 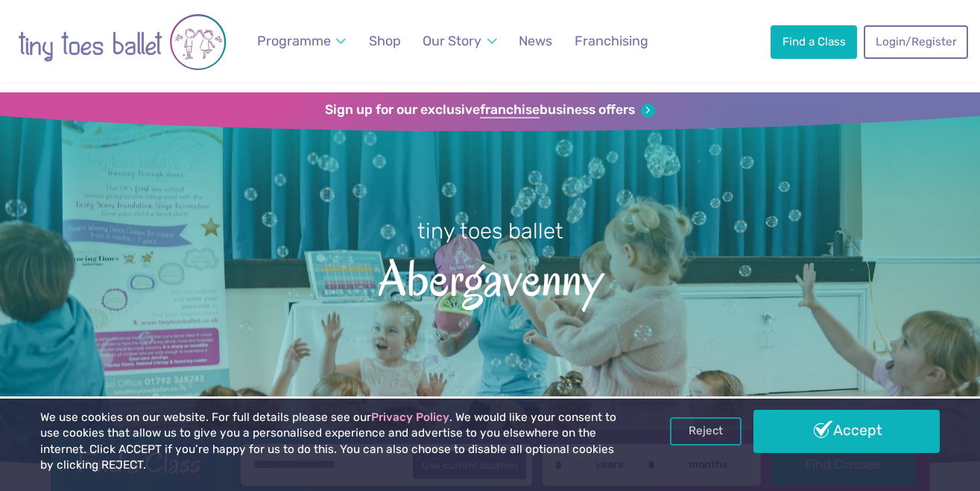 I want to click on span: Franchising, so click(x=611, y=41).